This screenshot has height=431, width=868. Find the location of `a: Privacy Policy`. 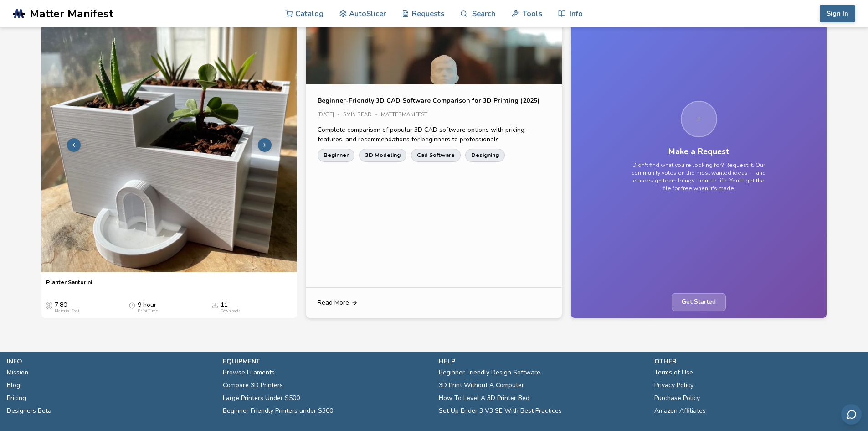

a: Privacy Policy is located at coordinates (674, 386).